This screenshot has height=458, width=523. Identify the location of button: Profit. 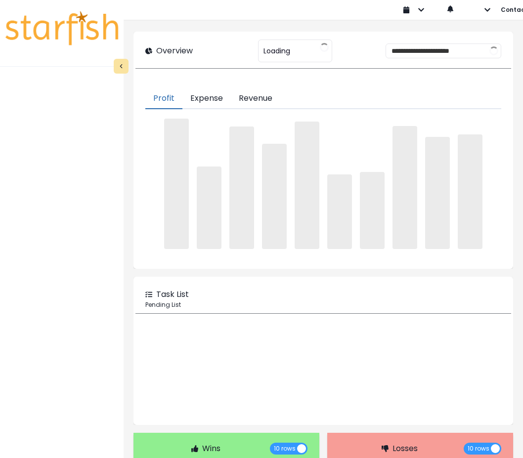
(164, 99).